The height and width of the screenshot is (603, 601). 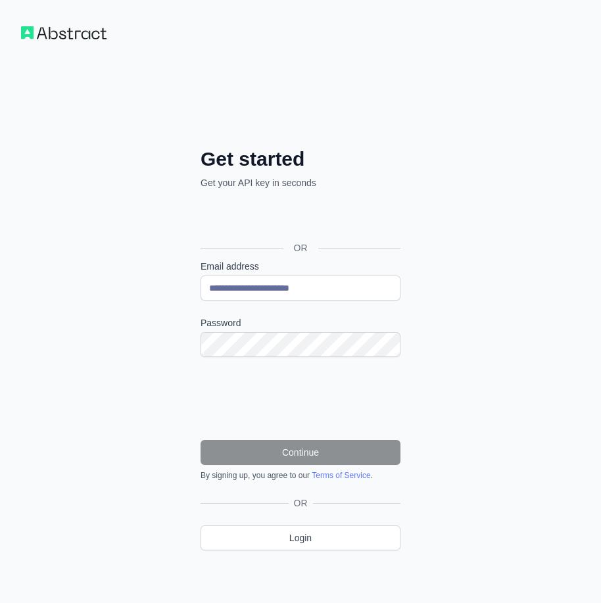 What do you see at coordinates (301, 266) in the screenshot?
I see `label: Email address` at bounding box center [301, 266].